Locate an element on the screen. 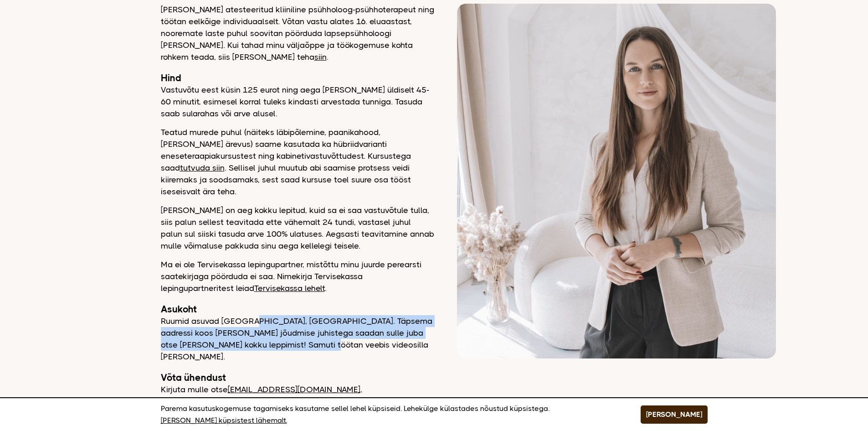 Image resolution: width=868 pixels, height=431 pixels. a: Tervisekassa lehelt is located at coordinates (289, 288).